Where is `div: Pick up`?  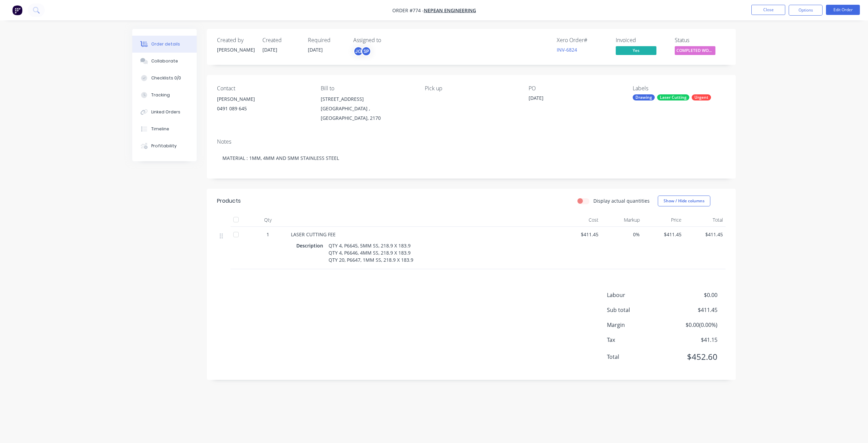
div: Pick up is located at coordinates (471, 88).